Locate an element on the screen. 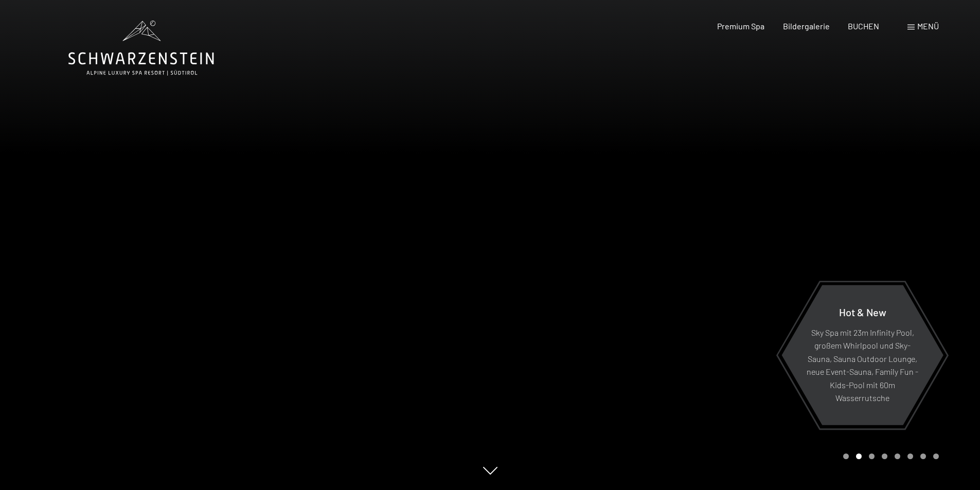 Image resolution: width=980 pixels, height=490 pixels. div: Carousel Page 2 (Current Slide) is located at coordinates (859, 456).